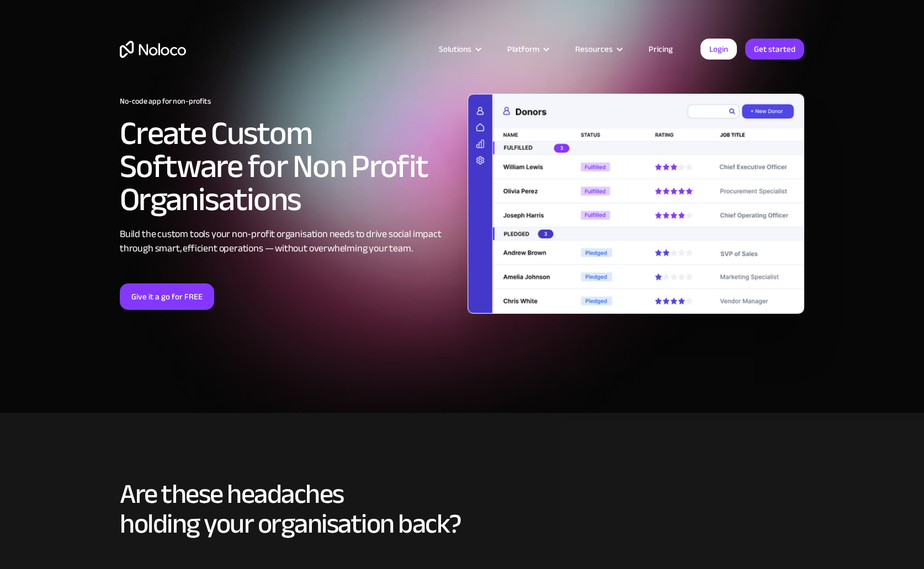 The height and width of the screenshot is (569, 924). I want to click on a: home, so click(153, 49).